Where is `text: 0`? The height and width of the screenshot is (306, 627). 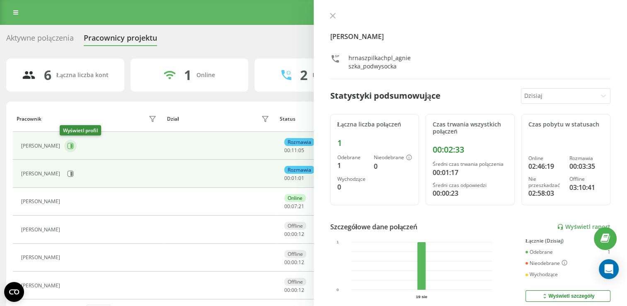
text: 0 is located at coordinates (337, 289).